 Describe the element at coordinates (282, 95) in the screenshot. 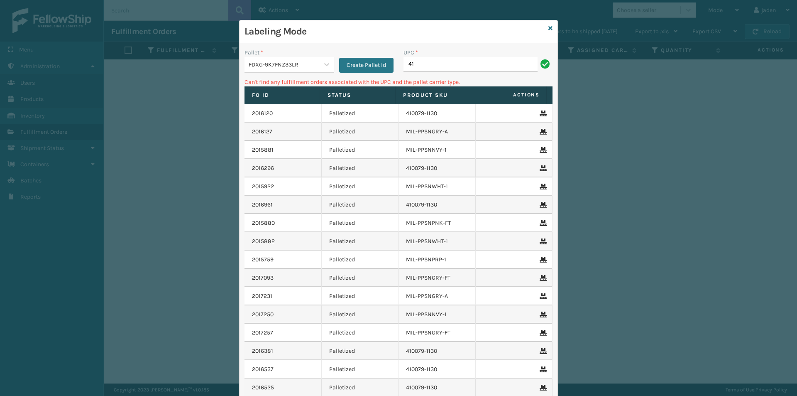

I see `label: Fo Id` at that location.